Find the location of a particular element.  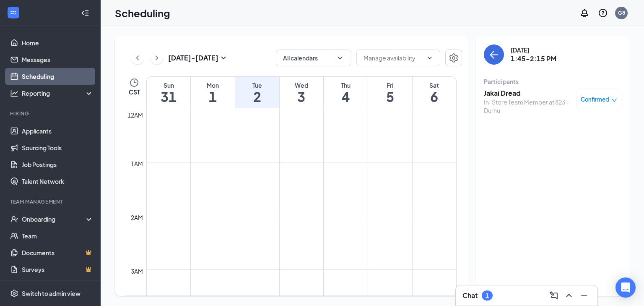

div: Sun is located at coordinates (168, 85).